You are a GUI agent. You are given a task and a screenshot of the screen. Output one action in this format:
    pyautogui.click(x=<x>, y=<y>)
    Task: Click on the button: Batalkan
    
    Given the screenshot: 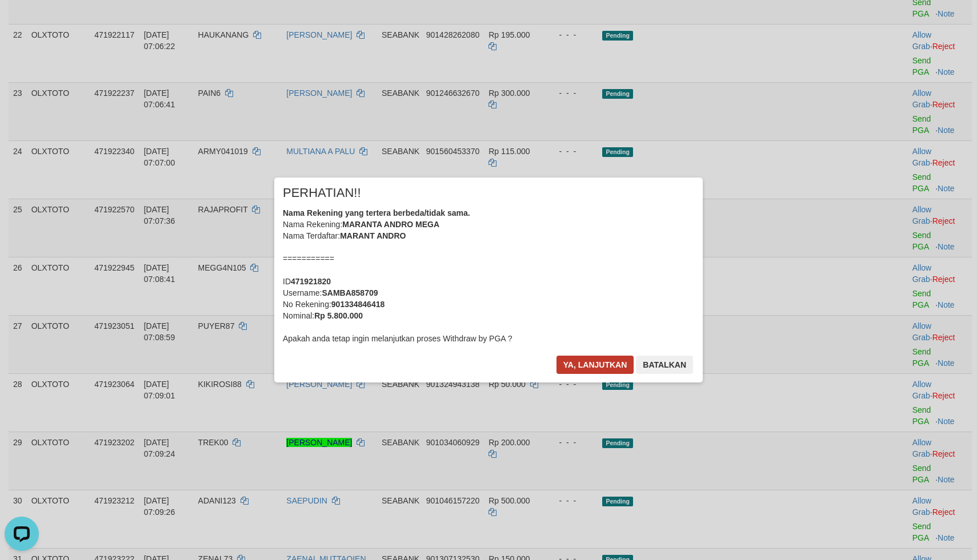 What is the action you would take?
    pyautogui.click(x=665, y=365)
    